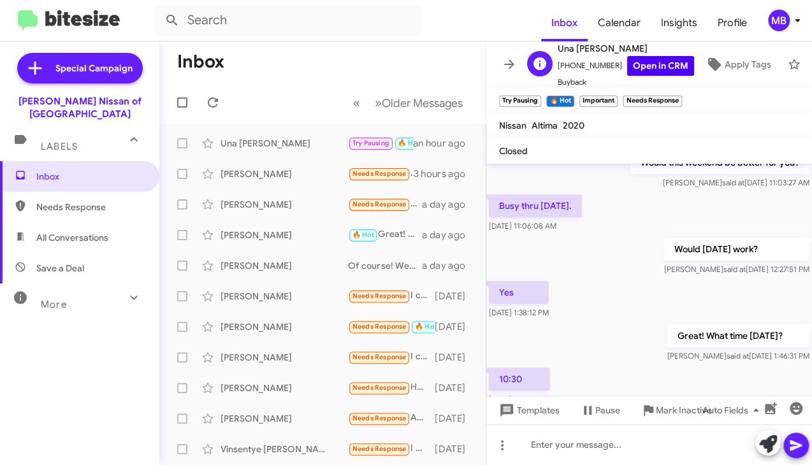  What do you see at coordinates (519, 292) in the screenshot?
I see `p: Yes` at bounding box center [519, 292].